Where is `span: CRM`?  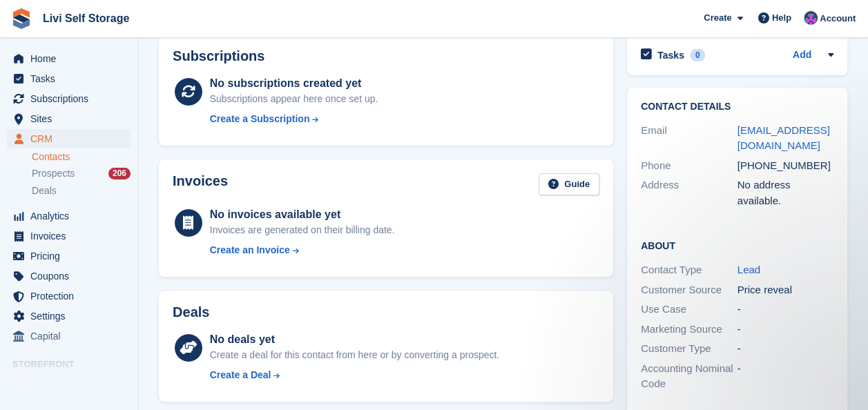
span: CRM is located at coordinates (72, 139).